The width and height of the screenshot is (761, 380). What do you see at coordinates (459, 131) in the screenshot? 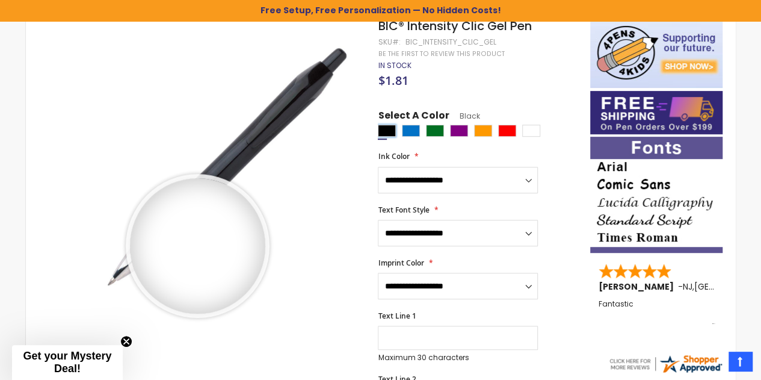
I see `div: Purple` at bounding box center [459, 131].